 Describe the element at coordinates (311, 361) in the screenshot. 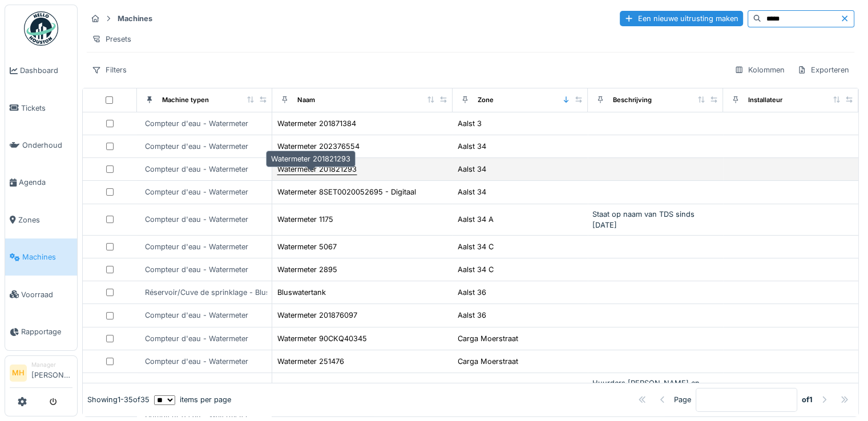

I see `div: Watermeter 251476` at that location.